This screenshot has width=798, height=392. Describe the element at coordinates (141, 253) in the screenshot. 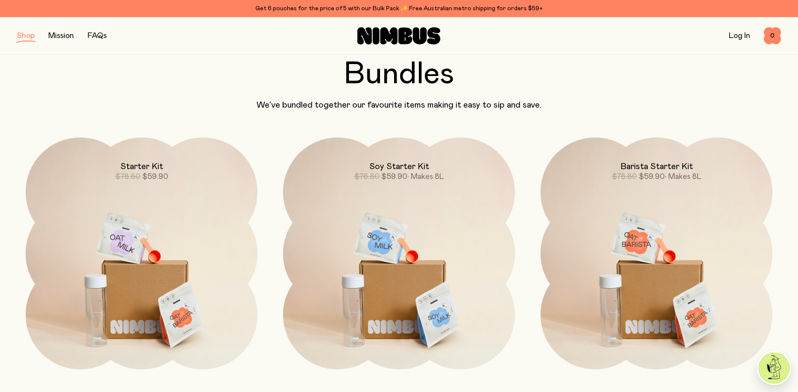

I see `a: Starter Kit$78.80$59.90` at that location.